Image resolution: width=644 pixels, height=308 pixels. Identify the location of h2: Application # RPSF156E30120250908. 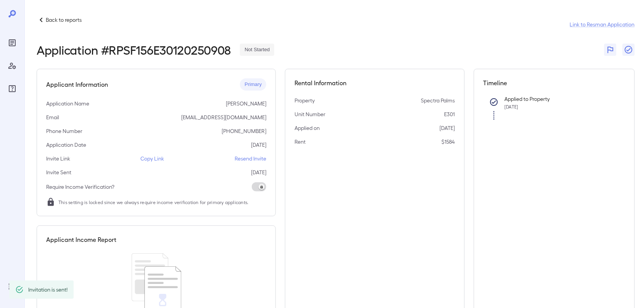
(133, 50).